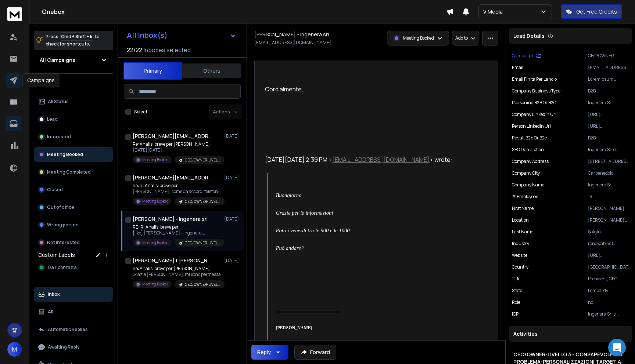 The height and width of the screenshot is (364, 635). Describe the element at coordinates (494, 12) in the screenshot. I see `p: V Media` at that location.